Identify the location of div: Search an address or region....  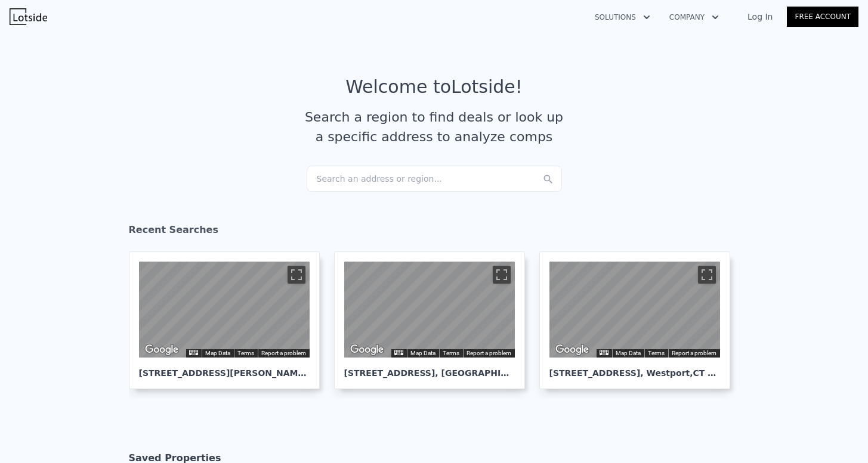
(434, 179).